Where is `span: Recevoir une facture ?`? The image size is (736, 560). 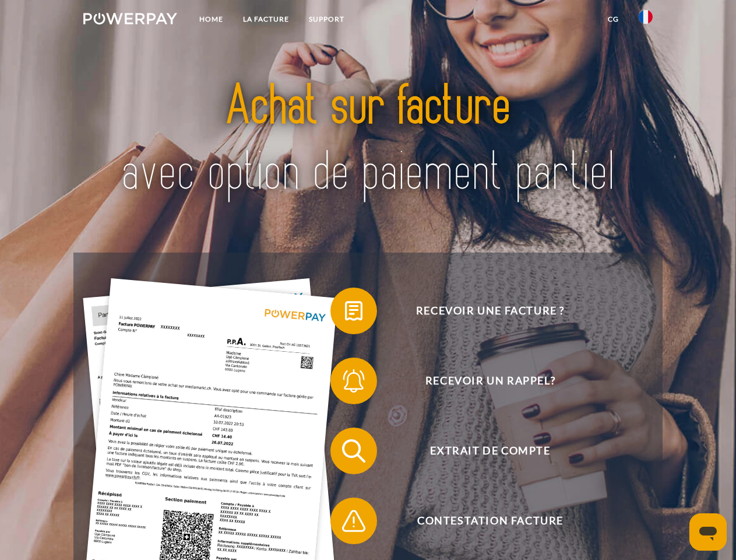
span: Recevoir une facture ? is located at coordinates (490, 311).